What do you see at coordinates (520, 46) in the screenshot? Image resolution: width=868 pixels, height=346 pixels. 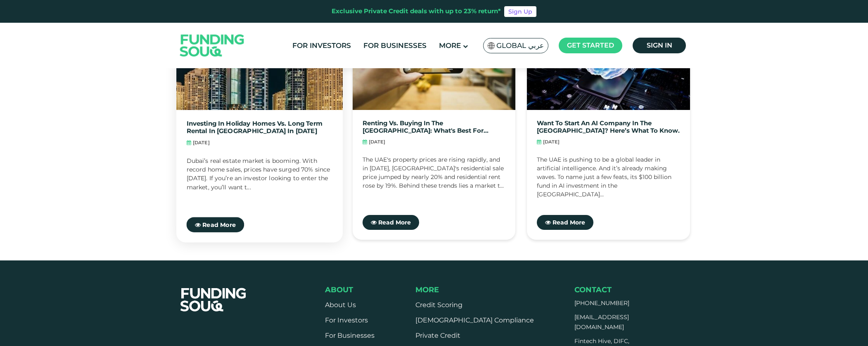 I see `span: Global عربي` at bounding box center [520, 46].